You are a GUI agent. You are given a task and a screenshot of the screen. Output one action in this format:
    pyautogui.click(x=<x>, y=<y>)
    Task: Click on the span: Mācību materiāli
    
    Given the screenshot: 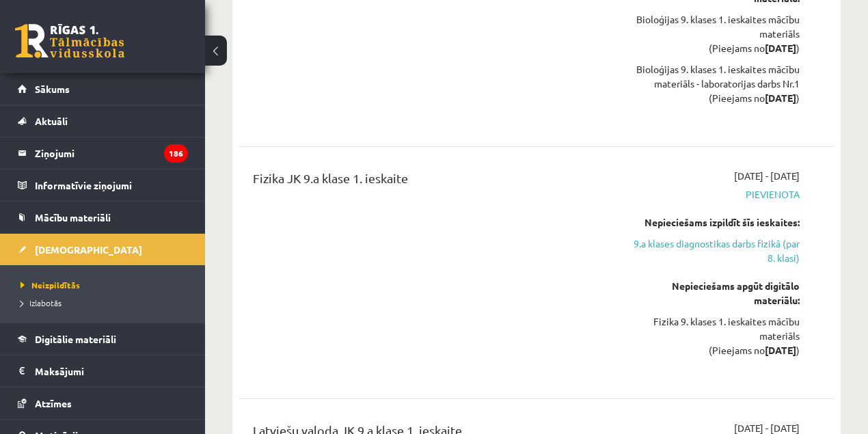 What is the action you would take?
    pyautogui.click(x=72, y=217)
    